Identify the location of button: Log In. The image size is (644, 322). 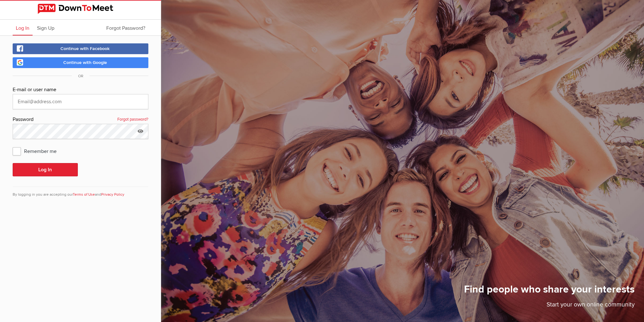
(45, 170).